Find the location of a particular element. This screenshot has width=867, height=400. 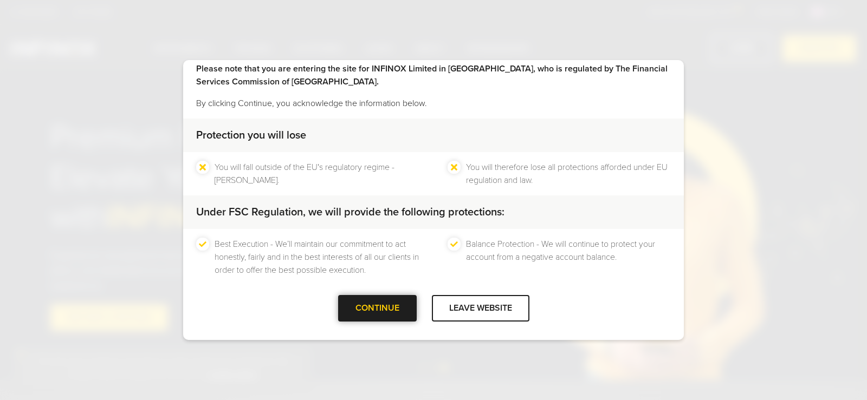

div: LEAVE WEBSITE is located at coordinates (481, 308).